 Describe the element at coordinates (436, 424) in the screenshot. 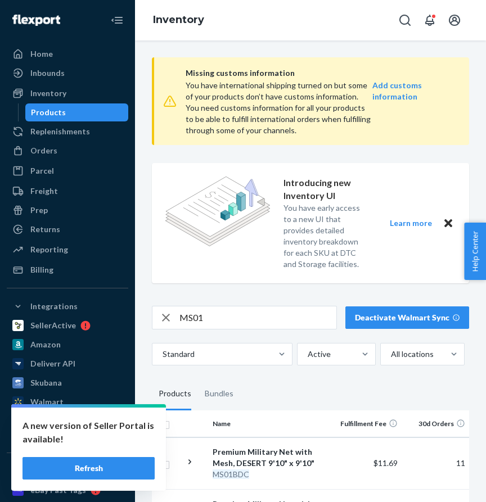

I see `th: 30d Orders` at that location.